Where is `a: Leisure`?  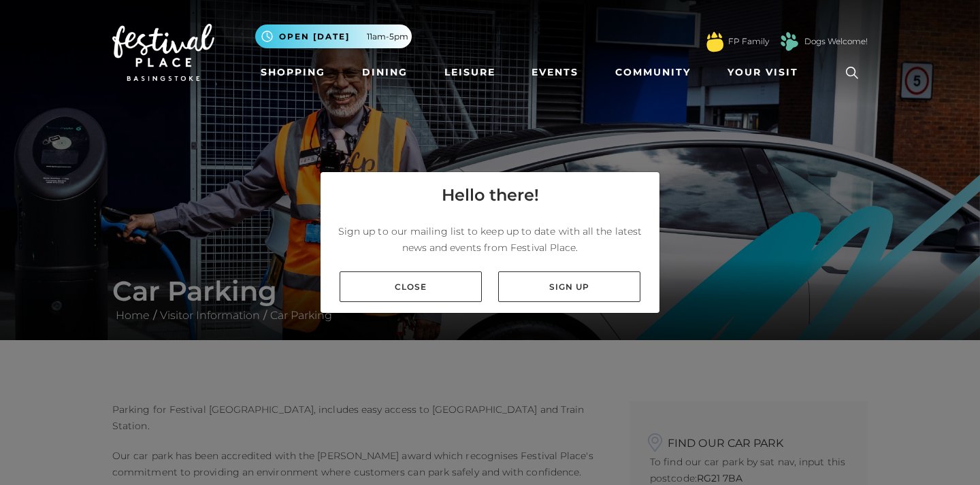
a: Leisure is located at coordinates (470, 72).